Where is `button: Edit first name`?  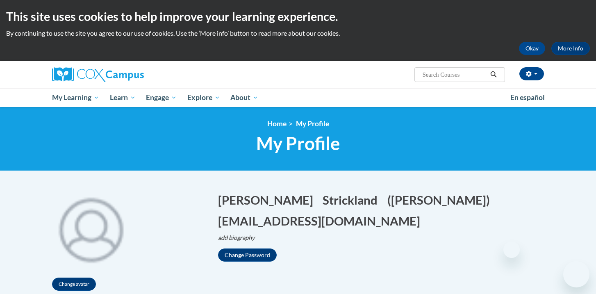 button: Edit first name is located at coordinates (268, 200).